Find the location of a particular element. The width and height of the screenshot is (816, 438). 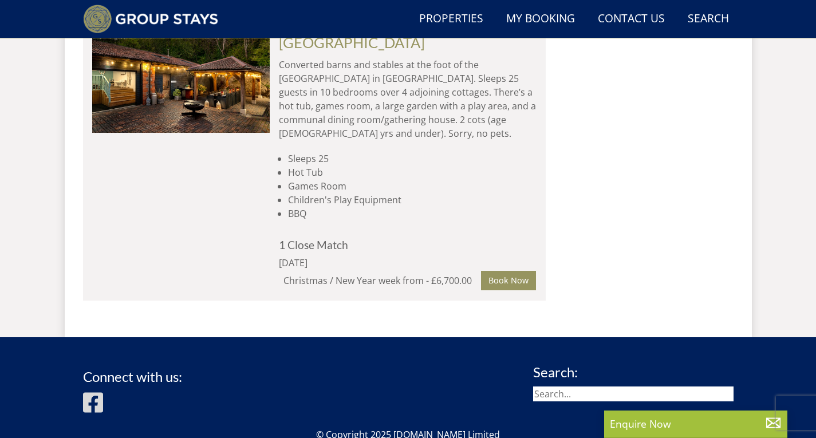

a: My Booking is located at coordinates (540, 19).